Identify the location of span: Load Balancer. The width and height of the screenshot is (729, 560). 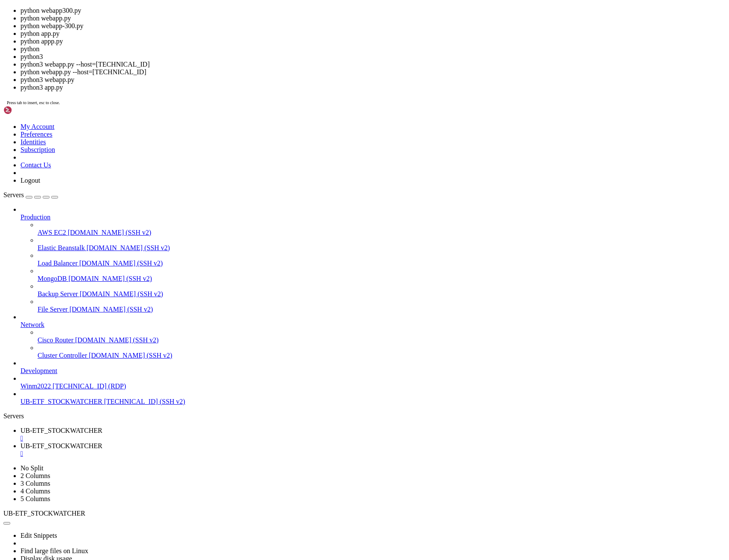
(58, 263).